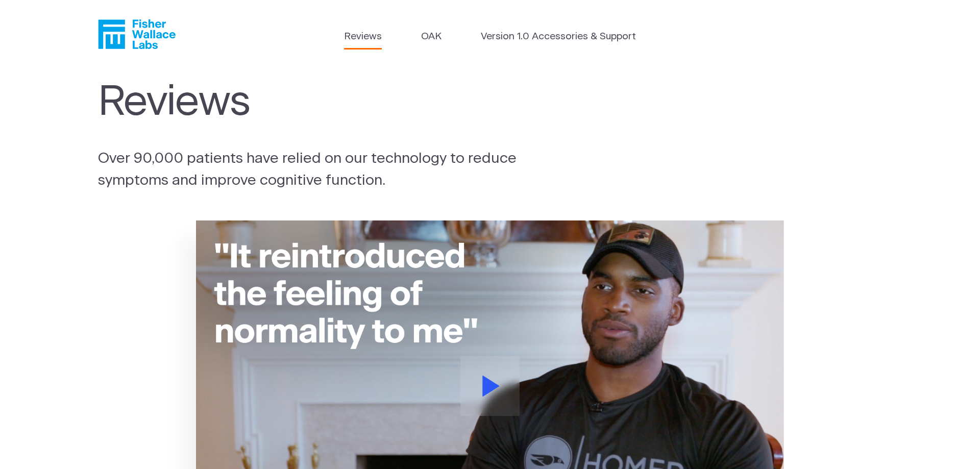  What do you see at coordinates (319, 102) in the screenshot?
I see `h1: Reviews` at bounding box center [319, 102].